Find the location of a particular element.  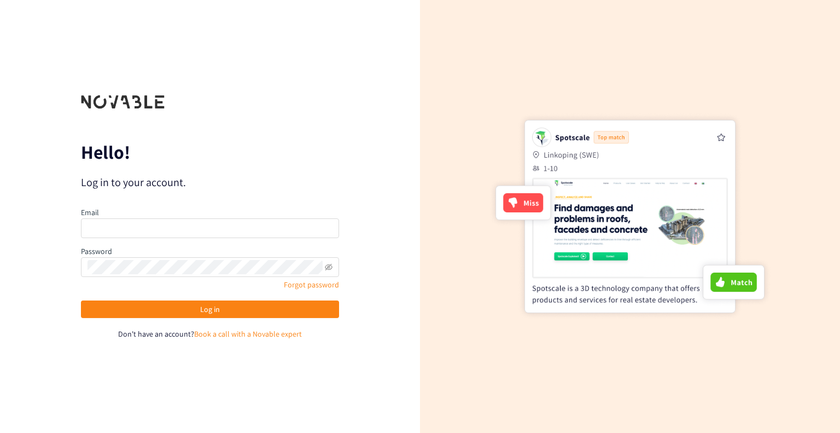

p: Hello! is located at coordinates (210, 152).